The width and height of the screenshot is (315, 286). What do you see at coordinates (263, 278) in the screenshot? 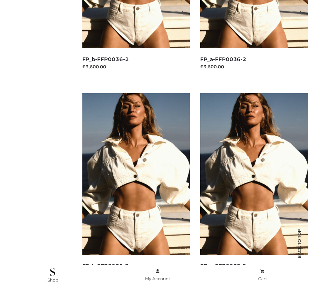
I see `span: Cart` at bounding box center [263, 278].